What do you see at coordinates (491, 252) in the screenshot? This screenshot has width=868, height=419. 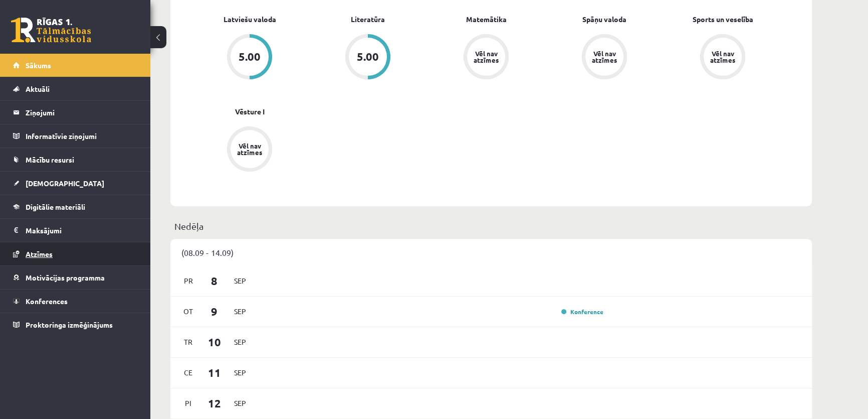 I see `div: (08.09 - 14.09)` at bounding box center [491, 252].